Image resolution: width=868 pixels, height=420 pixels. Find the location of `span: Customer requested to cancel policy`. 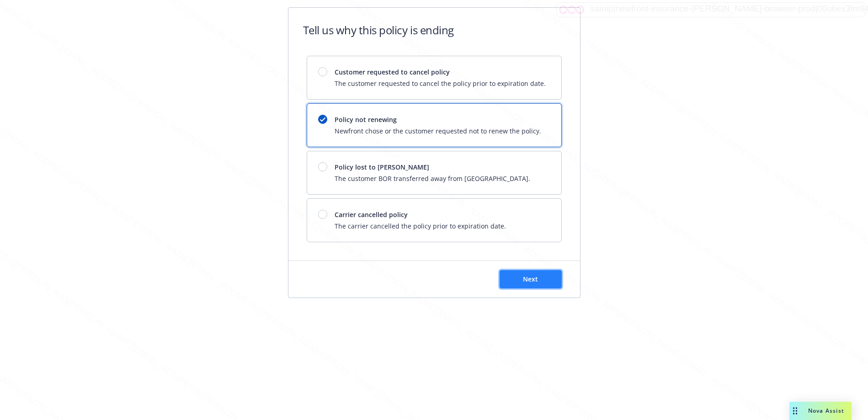

span: Customer requested to cancel policy is located at coordinates (441, 72).